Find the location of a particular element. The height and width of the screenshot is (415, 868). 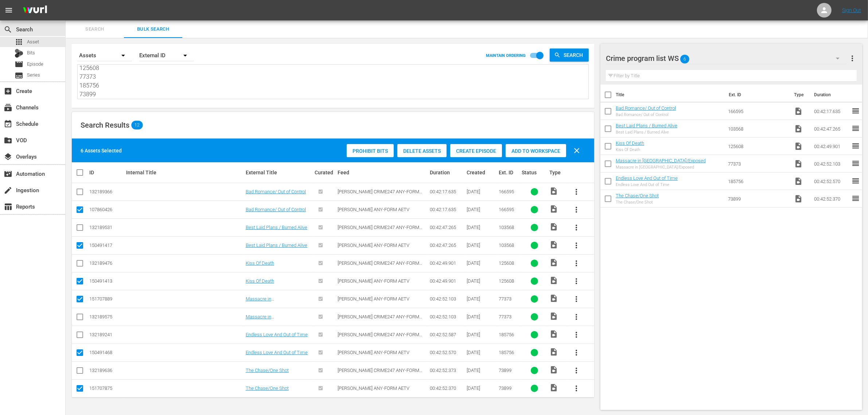

div: 151707875 is located at coordinates (107, 387).